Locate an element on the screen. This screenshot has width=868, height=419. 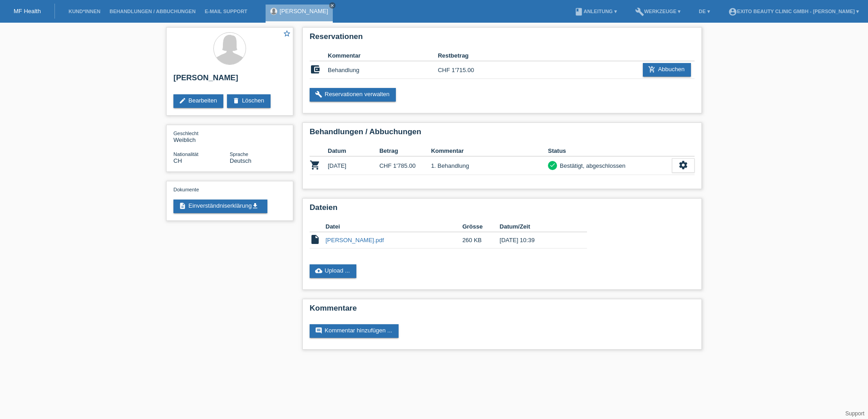
a: descriptionEinverständniserklärungget_app is located at coordinates (220, 206).